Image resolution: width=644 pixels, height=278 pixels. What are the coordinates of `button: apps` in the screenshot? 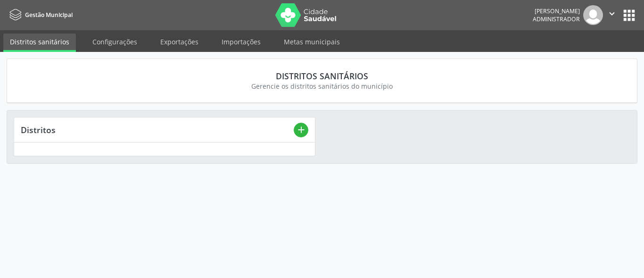 It's located at (629, 15).